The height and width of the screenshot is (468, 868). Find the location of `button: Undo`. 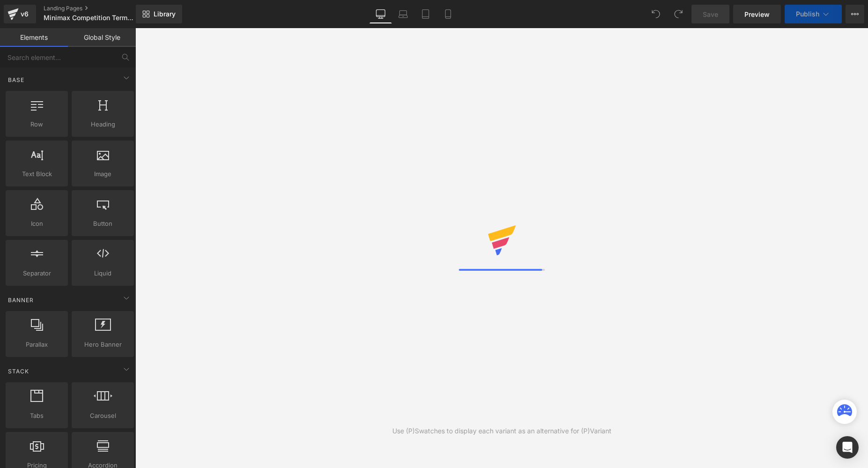

button: Undo is located at coordinates (656, 14).